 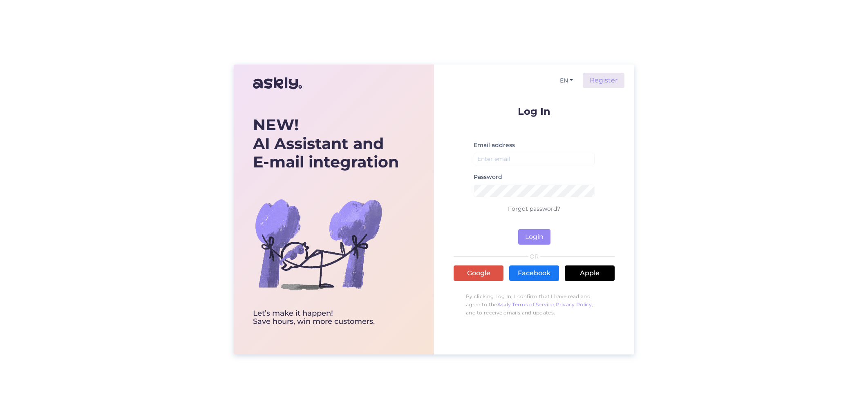 I want to click on div: Let’s make it happen! Save hours, win more customers., so click(x=326, y=318).